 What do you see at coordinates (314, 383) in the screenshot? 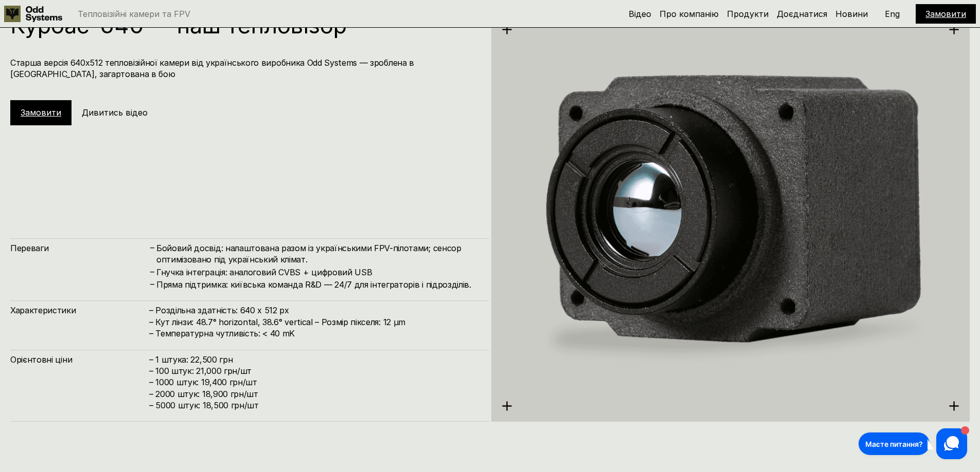
I see `h4: – 1 штука: 22,500 грн – 100 штук: 21,000 грн/шт – ⁠1000 штук: 19,400 грн/шт – ⁠⁠2000 штук: 18,900...` at bounding box center [314, 383].